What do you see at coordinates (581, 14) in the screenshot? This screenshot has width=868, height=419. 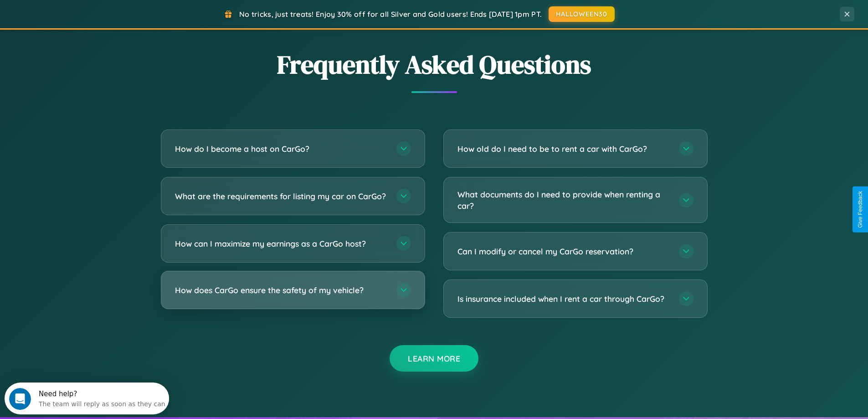 I see `button: HALLOWEEN30` at bounding box center [581, 14].